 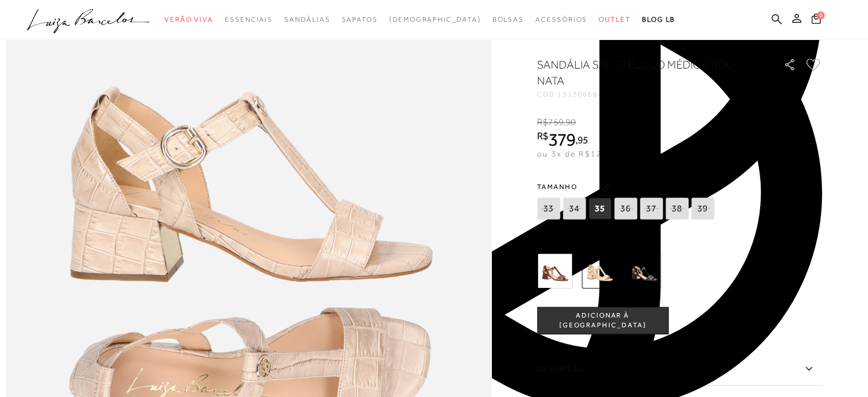 What do you see at coordinates (625, 209) in the screenshot?
I see `span: 36` at bounding box center [625, 209].